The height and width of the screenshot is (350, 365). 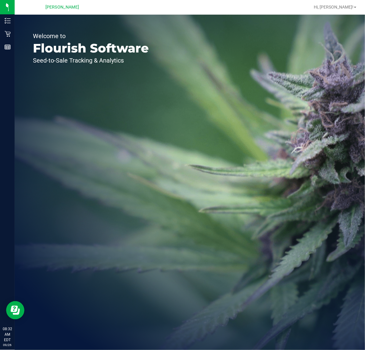 What do you see at coordinates (8, 21) in the screenshot?
I see `inline-svg: Inventory` at bounding box center [8, 21].